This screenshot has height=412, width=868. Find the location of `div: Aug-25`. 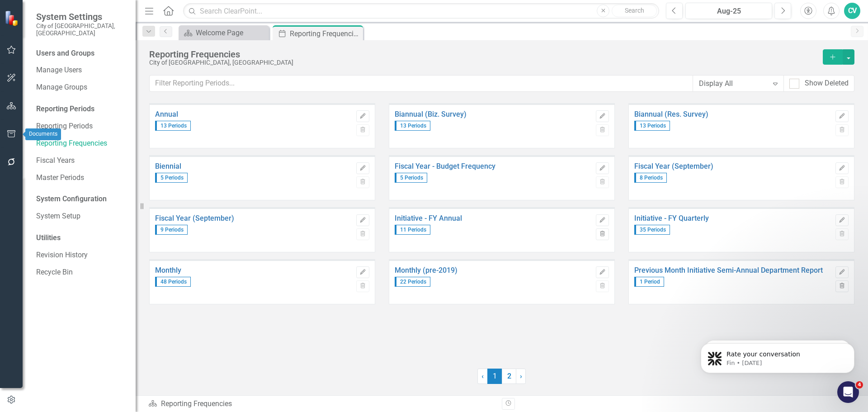

div: Aug-25 is located at coordinates (728, 11).